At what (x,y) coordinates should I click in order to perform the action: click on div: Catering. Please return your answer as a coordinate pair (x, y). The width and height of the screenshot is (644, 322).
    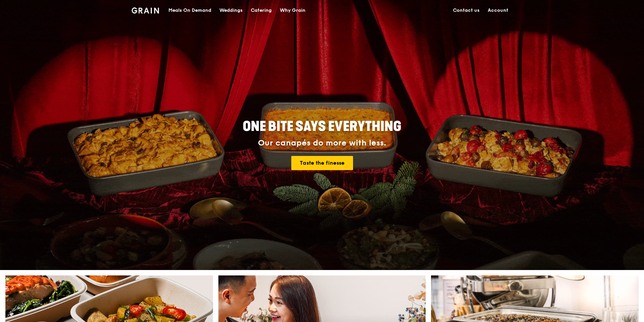
    Looking at the image, I should click on (261, 11).